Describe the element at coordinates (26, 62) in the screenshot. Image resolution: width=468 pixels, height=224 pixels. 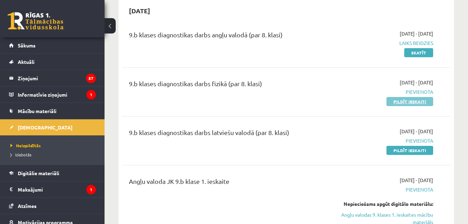
I see `span: Aktuāli` at that location.